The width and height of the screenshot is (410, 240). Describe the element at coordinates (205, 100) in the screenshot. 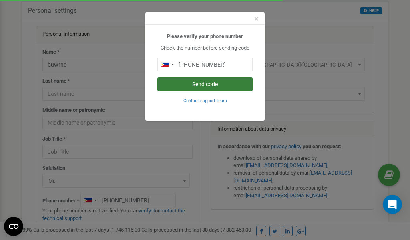

I see `a: Contact support team` at that location.